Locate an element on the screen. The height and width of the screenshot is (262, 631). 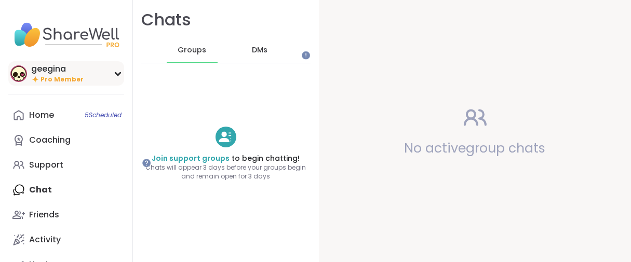
a: Home5Scheduled is located at coordinates (66, 115).